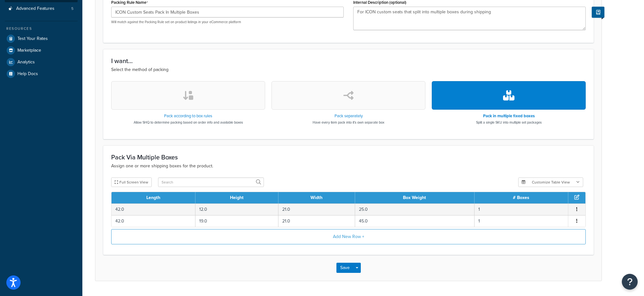 The width and height of the screenshot is (644, 296). What do you see at coordinates (41, 50) in the screenshot?
I see `li: Marketplace` at bounding box center [41, 50].